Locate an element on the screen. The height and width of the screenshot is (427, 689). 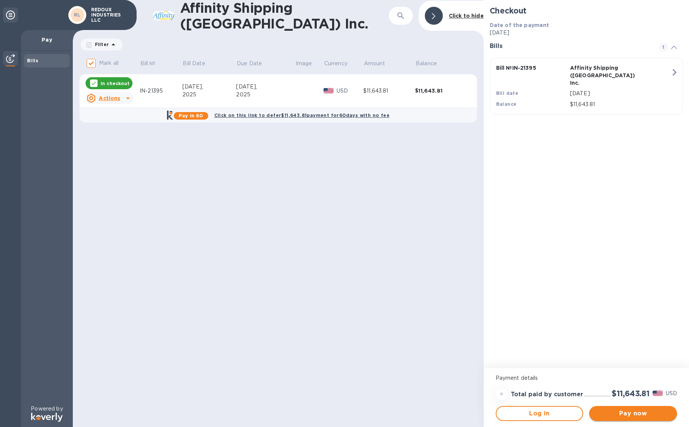
div: IN-21395 is located at coordinates (161, 91).